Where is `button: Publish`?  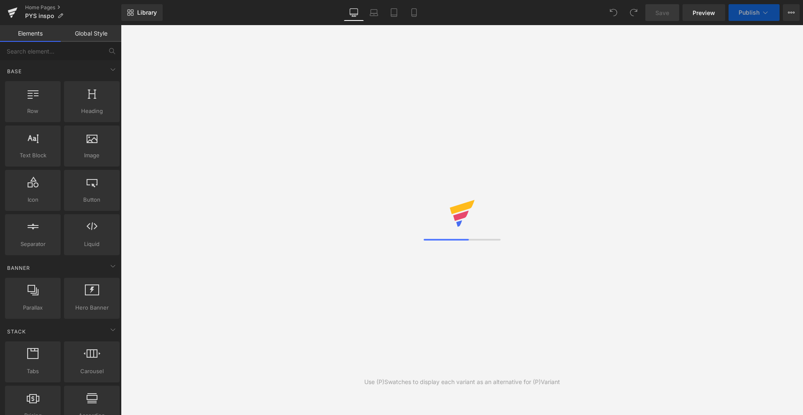
button: Publish is located at coordinates (754, 13).